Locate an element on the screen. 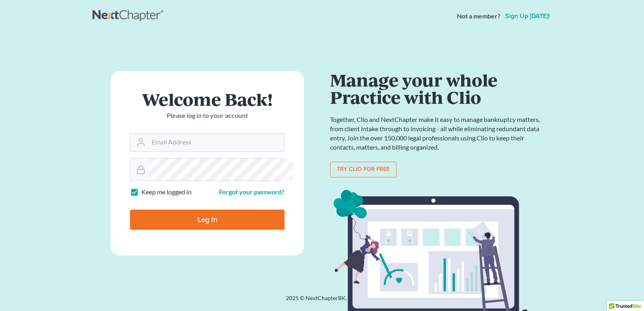 This screenshot has height=311, width=644. p: Please log in to your account is located at coordinates (207, 115).